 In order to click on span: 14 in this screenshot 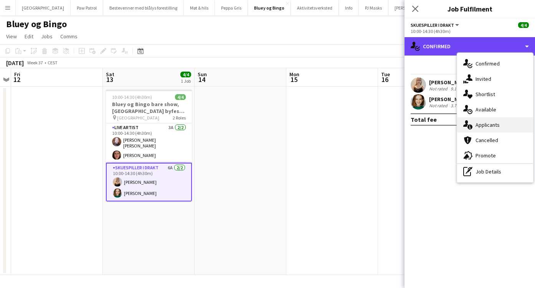, I will do `click(201, 79)`.